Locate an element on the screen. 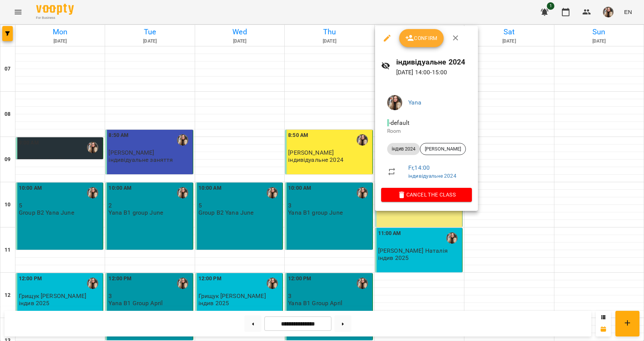  a: Yana is located at coordinates (415, 102).